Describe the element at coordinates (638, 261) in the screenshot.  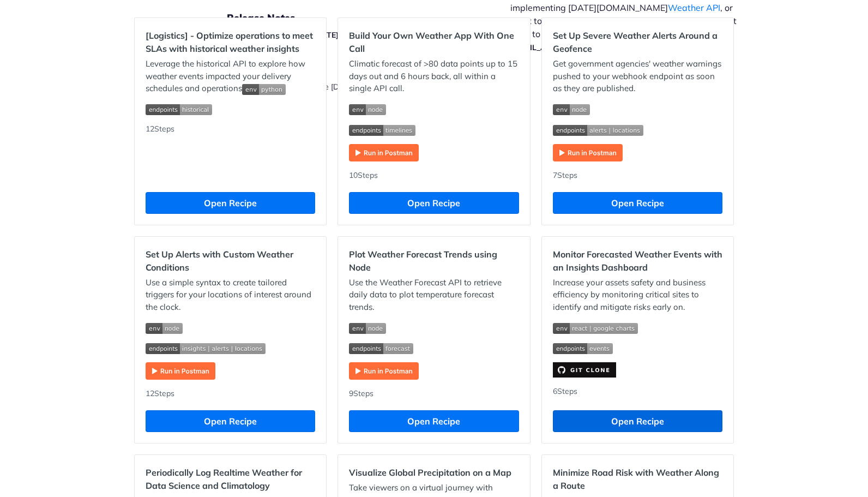
I see `h2: Monitor Forecasted Weather Events with an Insights Dashboard` at that location.